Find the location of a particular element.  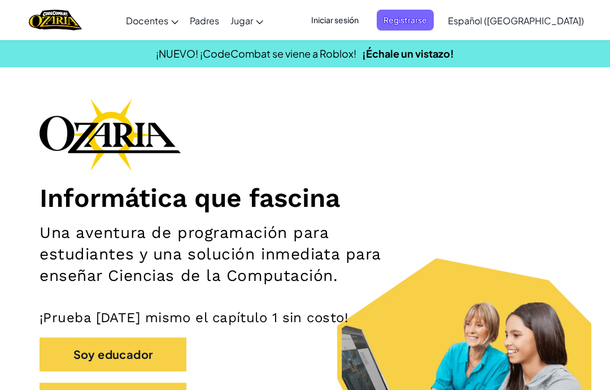

span: Docentes is located at coordinates (147, 20).